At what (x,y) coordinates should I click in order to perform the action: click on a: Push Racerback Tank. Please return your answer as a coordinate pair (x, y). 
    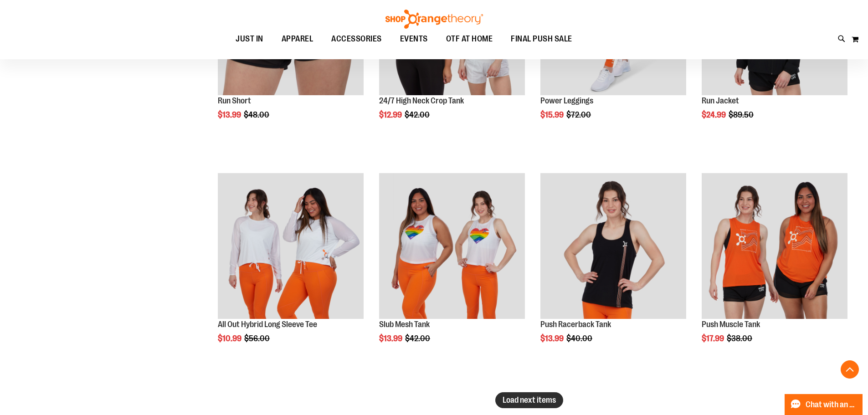
    Looking at the image, I should click on (575, 325).